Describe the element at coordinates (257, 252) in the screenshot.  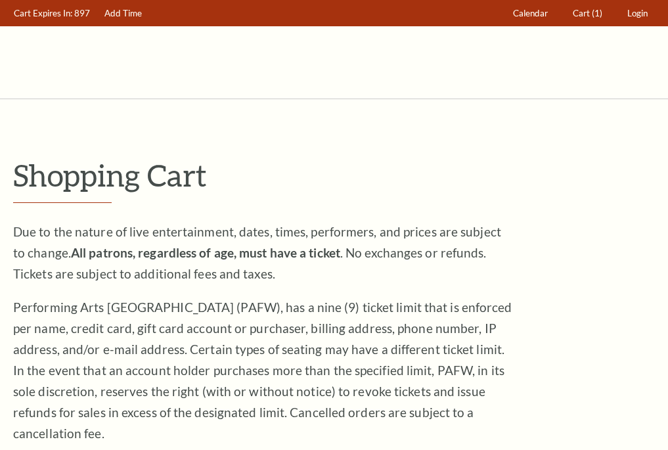
I see `span: Due to the nature of live entertainment, dates, times, performers, and prices are subject to chan...` at that location.